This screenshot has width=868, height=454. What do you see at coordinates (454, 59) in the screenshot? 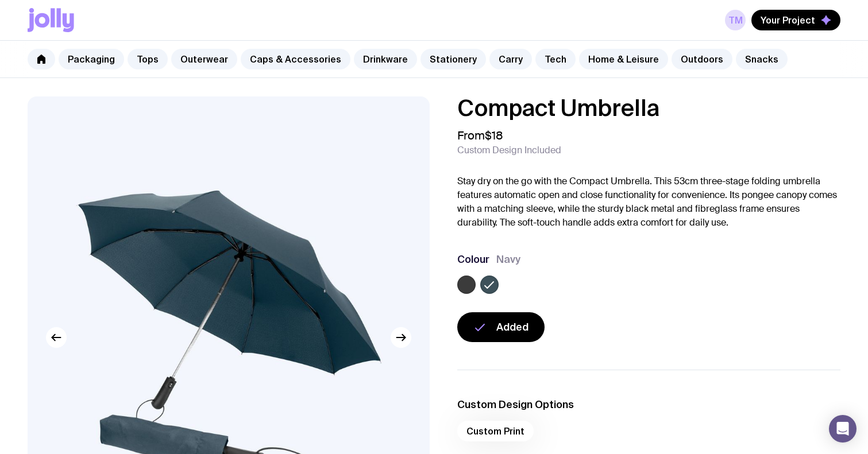
I see `a: Stationery` at bounding box center [454, 59].